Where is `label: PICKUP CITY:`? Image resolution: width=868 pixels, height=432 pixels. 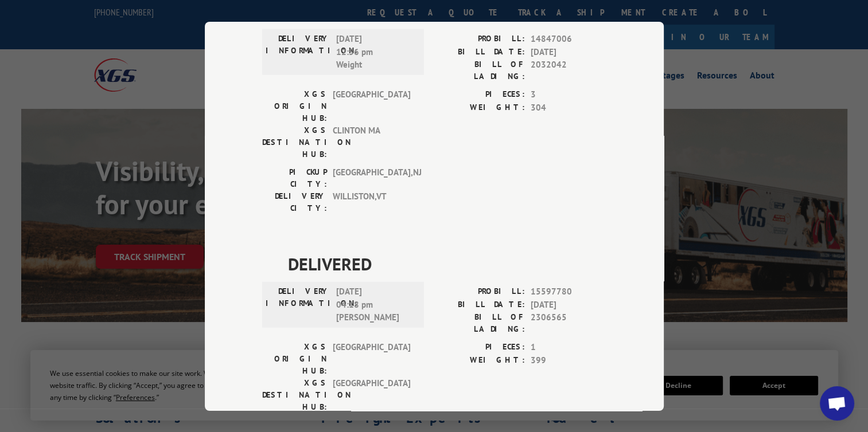
label: PICKUP CITY: is located at coordinates (294, 178).